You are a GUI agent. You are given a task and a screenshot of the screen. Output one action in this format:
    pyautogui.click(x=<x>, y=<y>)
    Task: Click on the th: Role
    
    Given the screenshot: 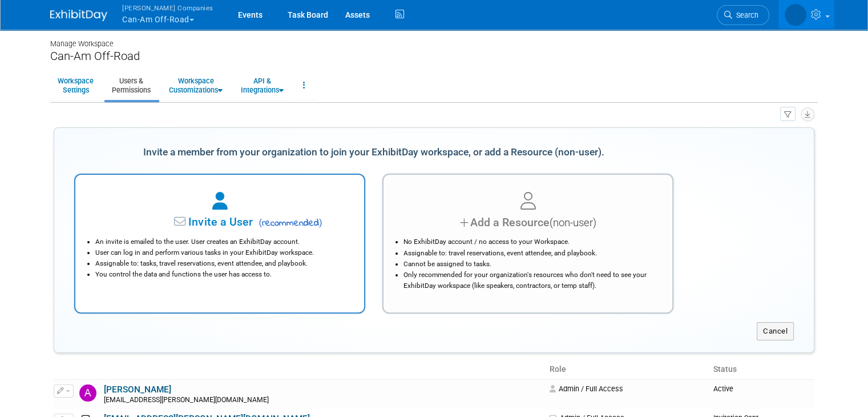 What is the action you would take?
    pyautogui.click(x=627, y=369)
    